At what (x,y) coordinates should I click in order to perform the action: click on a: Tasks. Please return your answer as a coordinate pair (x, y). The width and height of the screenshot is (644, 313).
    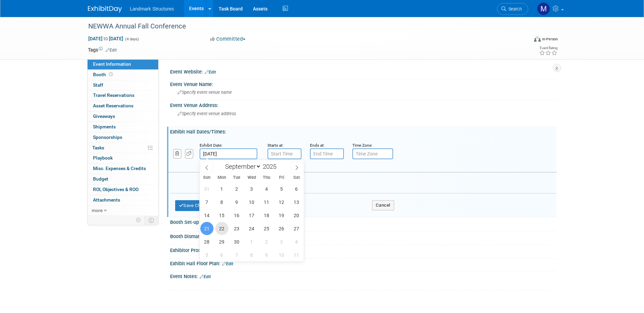
    Looking at the image, I should click on (123, 148).